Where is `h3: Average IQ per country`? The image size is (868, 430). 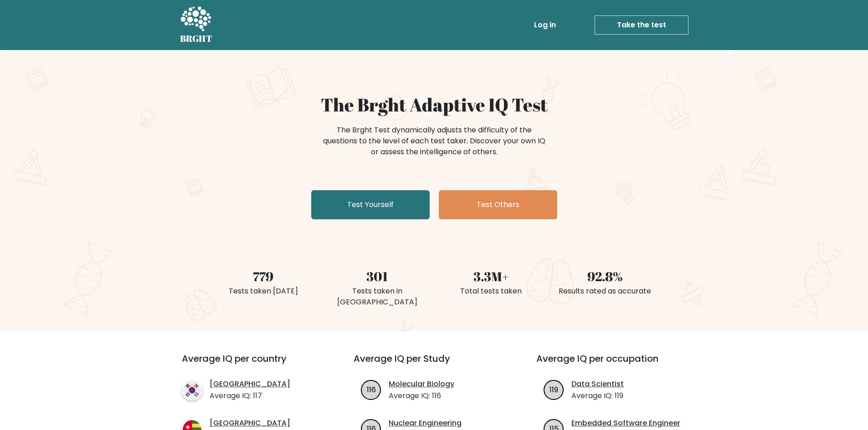 h3: Average IQ per country is located at coordinates (251, 364).